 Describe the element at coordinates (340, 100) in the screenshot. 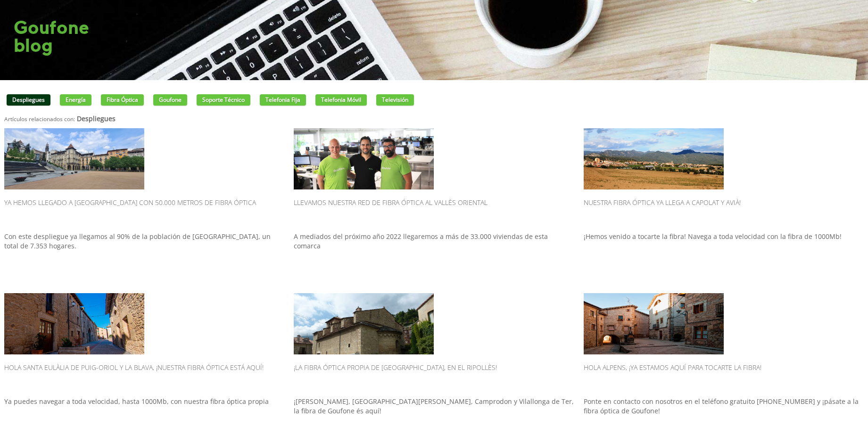

I see `a: Telefonia móvil` at that location.